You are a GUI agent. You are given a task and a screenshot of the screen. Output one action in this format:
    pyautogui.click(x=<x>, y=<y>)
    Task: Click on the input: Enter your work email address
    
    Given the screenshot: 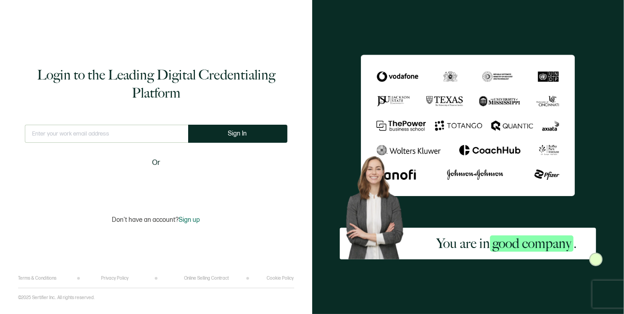 What is the action you would take?
    pyautogui.click(x=107, y=134)
    